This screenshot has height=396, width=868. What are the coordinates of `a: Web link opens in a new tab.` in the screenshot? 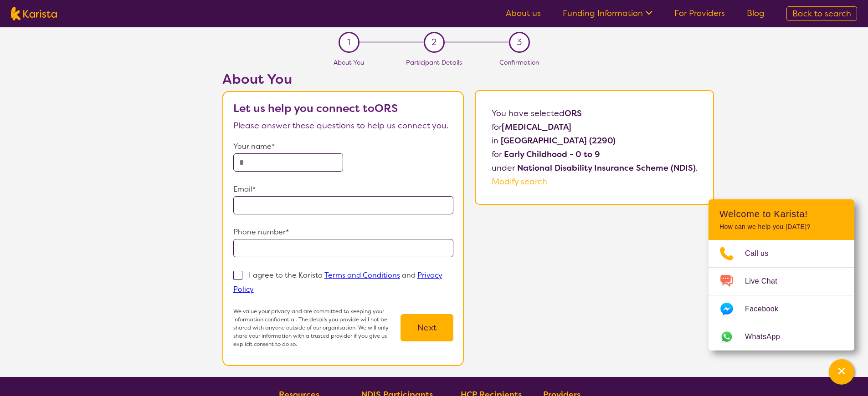 It's located at (781, 337).